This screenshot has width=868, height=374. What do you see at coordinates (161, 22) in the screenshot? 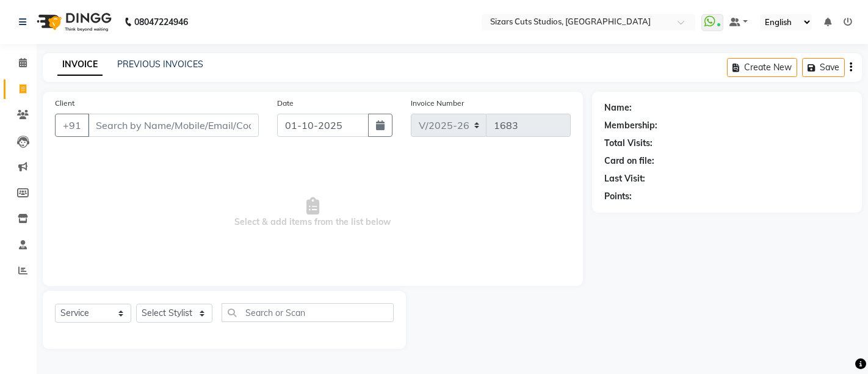
I see `b: 08047224946` at bounding box center [161, 22].